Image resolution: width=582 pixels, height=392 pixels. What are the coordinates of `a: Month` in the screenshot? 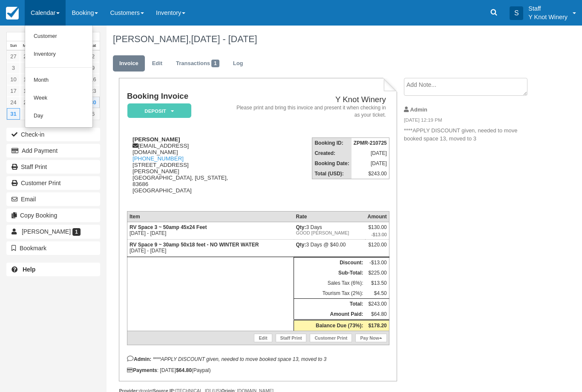 It's located at (59, 81).